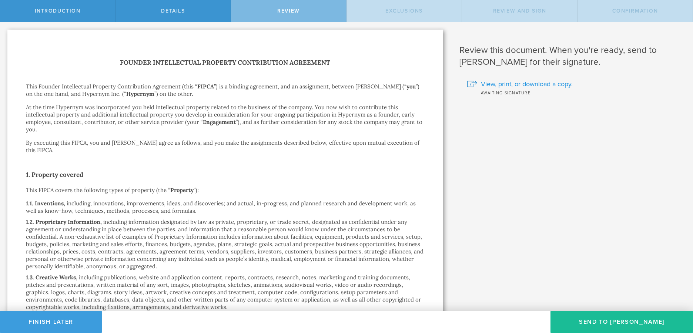  Describe the element at coordinates (574, 93) in the screenshot. I see `div: Awaiting signature` at that location.